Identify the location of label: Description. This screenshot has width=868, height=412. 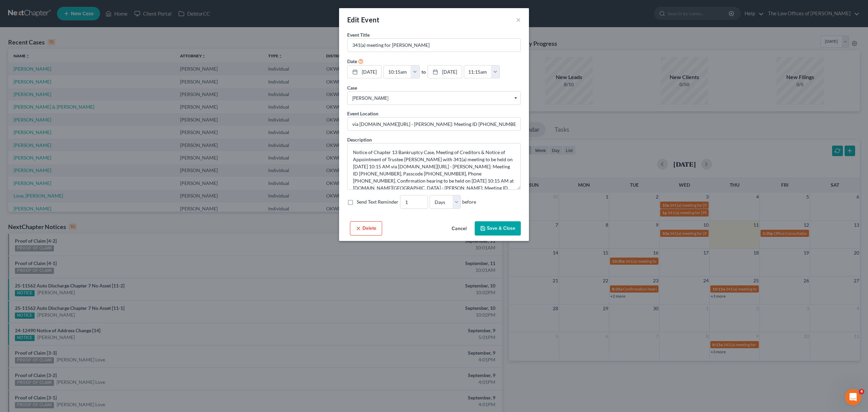
(359, 139).